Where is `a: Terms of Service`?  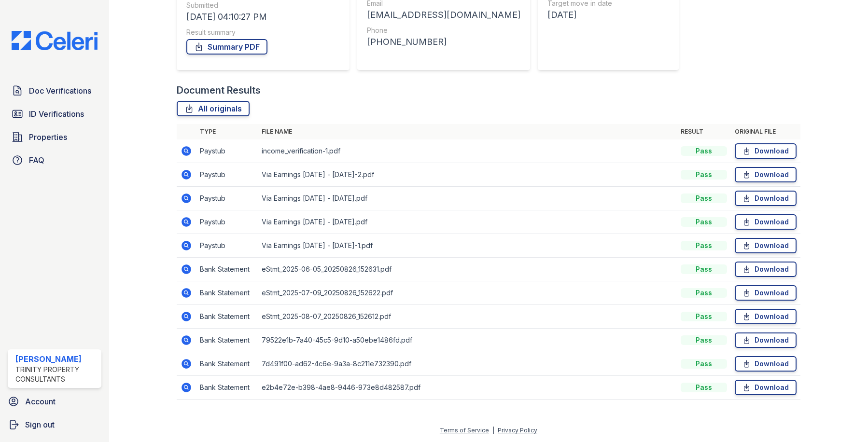
a: Terms of Service is located at coordinates (464, 430).